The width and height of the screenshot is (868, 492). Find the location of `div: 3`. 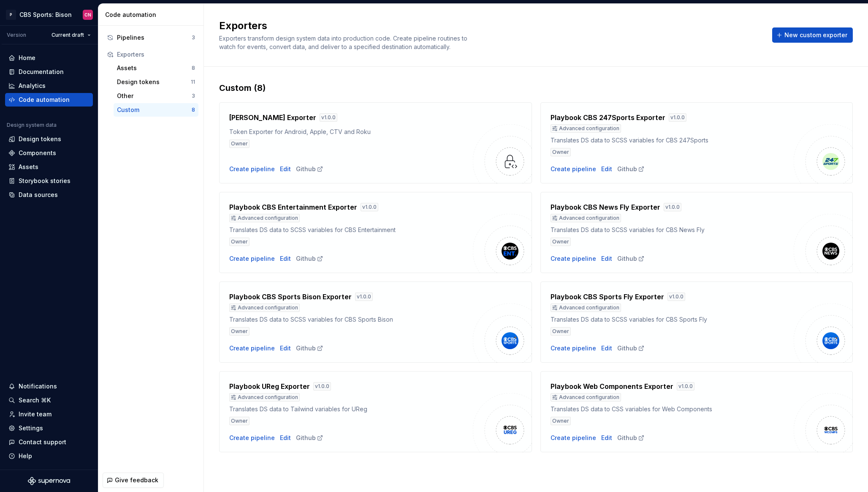

div: 3 is located at coordinates (194, 38).